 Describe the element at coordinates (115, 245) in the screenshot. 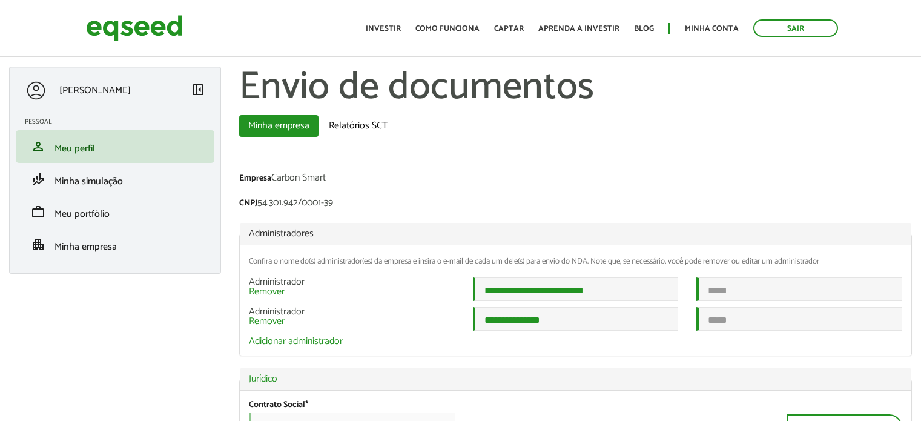

I see `a: apartmentMinha empresa` at that location.